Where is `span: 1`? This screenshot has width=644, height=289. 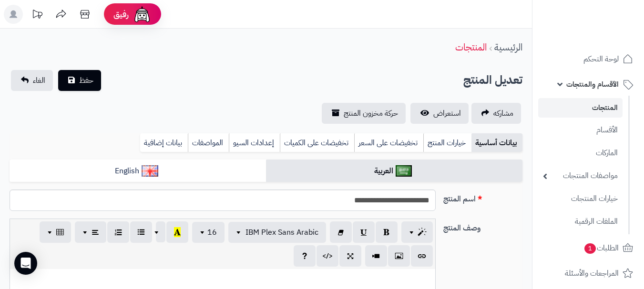
span: 1 is located at coordinates (590, 249).